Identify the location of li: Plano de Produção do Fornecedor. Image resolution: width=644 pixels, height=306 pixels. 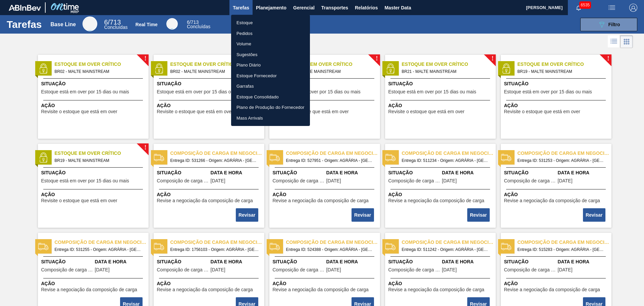
(270, 107).